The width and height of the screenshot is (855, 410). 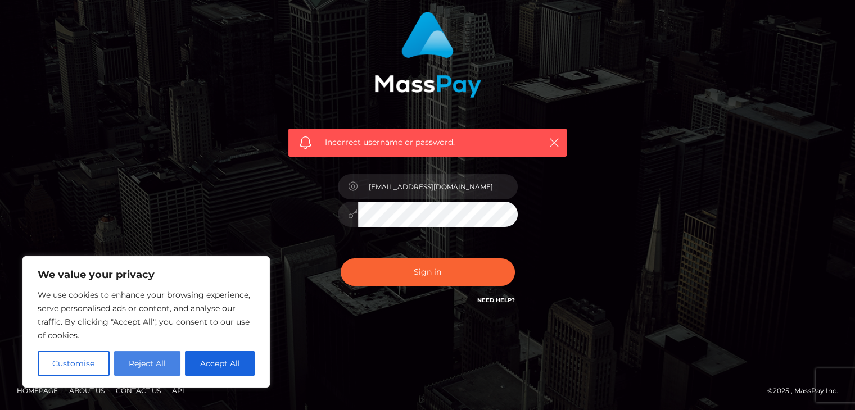 I want to click on a: Need Help?, so click(x=496, y=300).